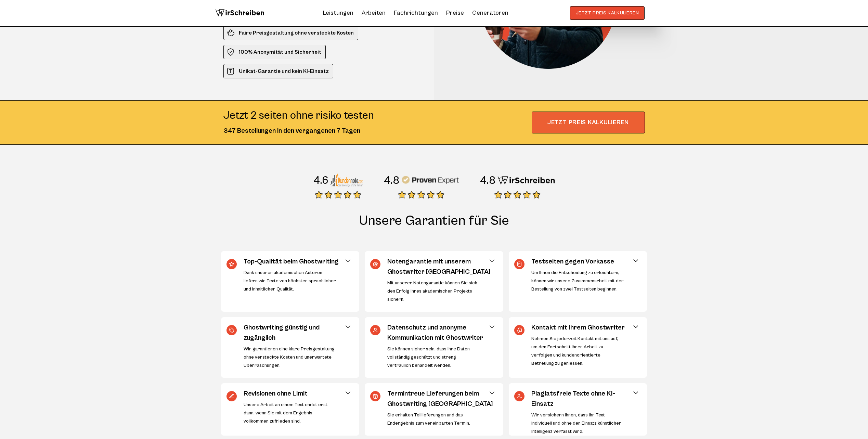 This screenshot has height=439, width=868. What do you see at coordinates (584, 328) in the screenshot?
I see `h3: Kontakt mit Ihrem Ghostwriter` at bounding box center [584, 328].